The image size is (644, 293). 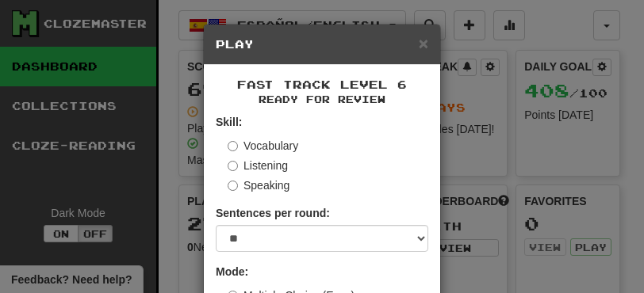 I want to click on h5: Play, so click(x=322, y=45).